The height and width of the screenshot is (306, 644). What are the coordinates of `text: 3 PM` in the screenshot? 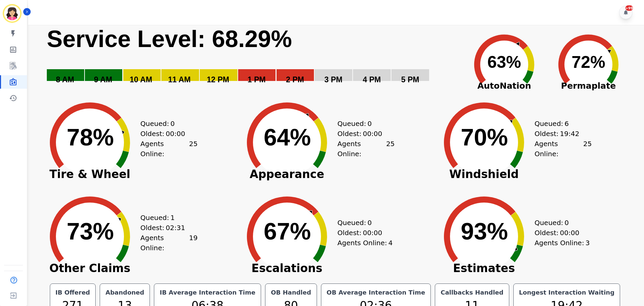 It's located at (334, 80).